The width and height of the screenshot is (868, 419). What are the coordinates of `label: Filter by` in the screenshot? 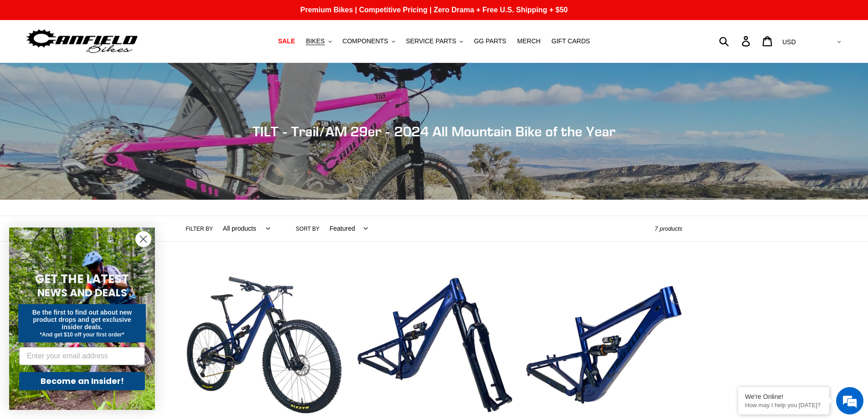 It's located at (200, 229).